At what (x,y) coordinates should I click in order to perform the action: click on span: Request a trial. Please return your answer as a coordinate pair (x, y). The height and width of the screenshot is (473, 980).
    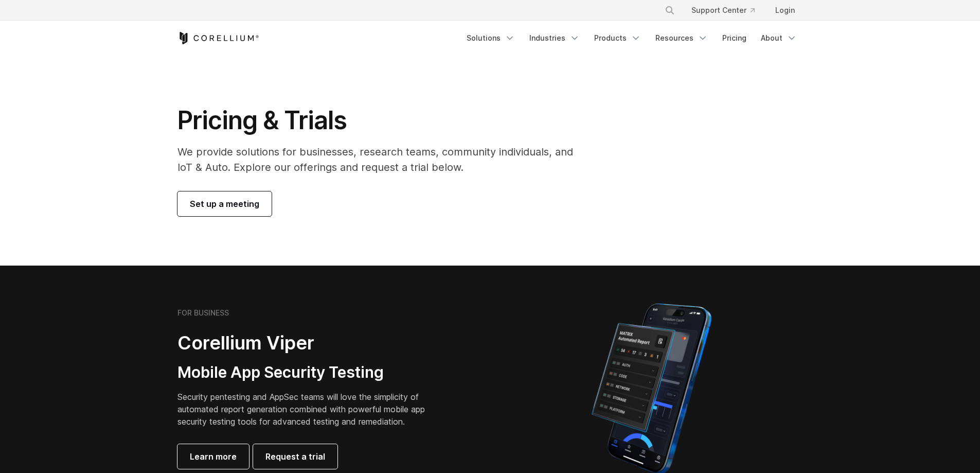
    Looking at the image, I should click on (295, 456).